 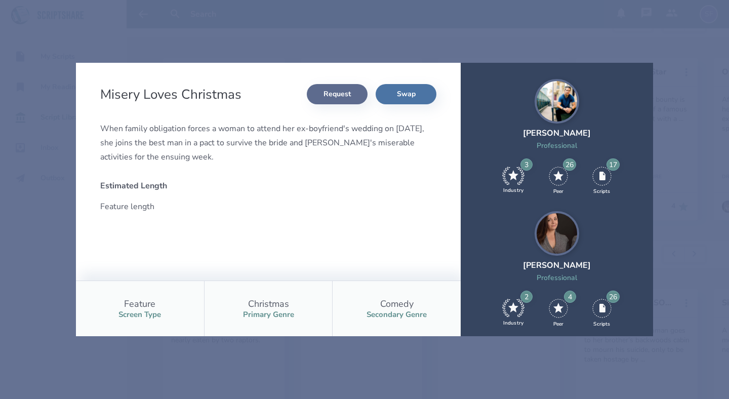 I want to click on div: 2 Industry Recommends, so click(x=513, y=313).